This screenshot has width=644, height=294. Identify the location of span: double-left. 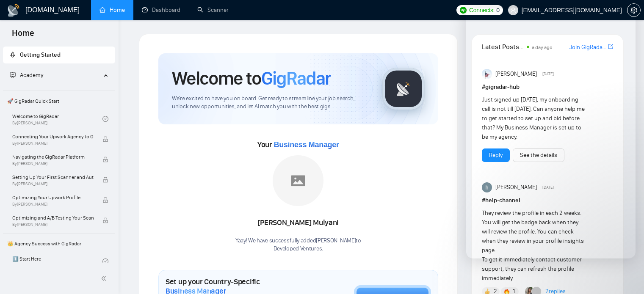
(105, 278).